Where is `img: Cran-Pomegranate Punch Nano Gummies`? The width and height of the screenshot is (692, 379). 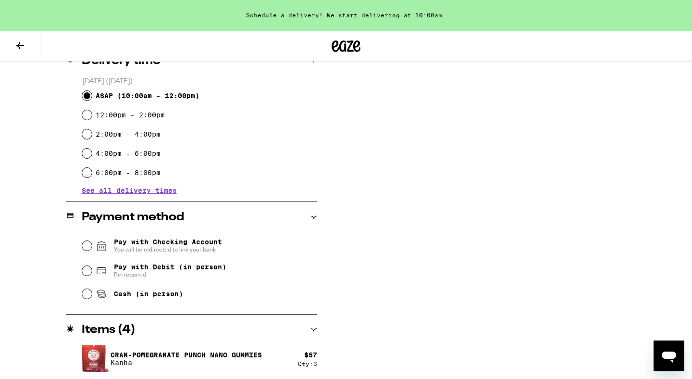 img: Cran-Pomegranate Punch Nano Gummies is located at coordinates (95, 359).